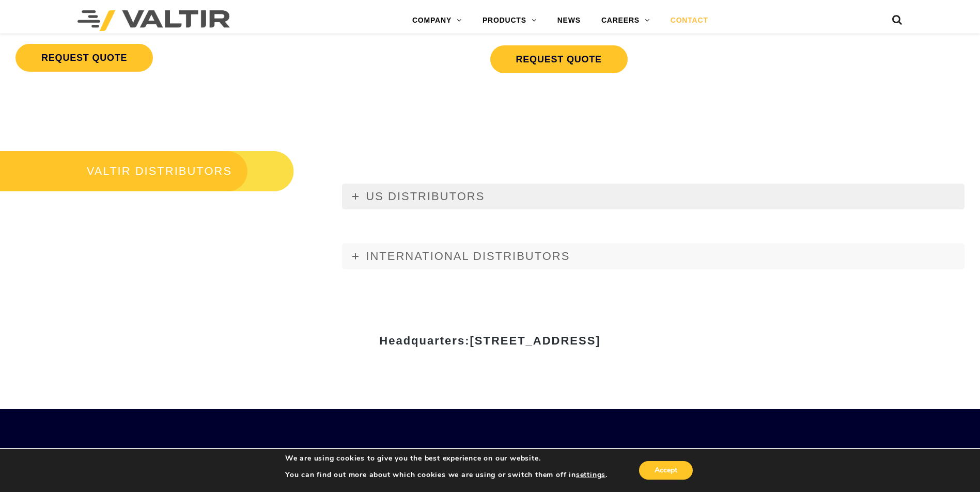  What do you see at coordinates (425, 196) in the screenshot?
I see `span: US DISTRIBUTORS` at bounding box center [425, 196].